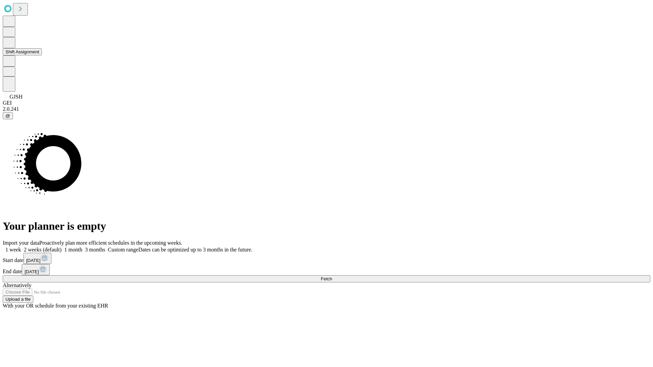 This screenshot has height=367, width=653. Describe the element at coordinates (73, 250) in the screenshot. I see `span: 1 month` at that location.